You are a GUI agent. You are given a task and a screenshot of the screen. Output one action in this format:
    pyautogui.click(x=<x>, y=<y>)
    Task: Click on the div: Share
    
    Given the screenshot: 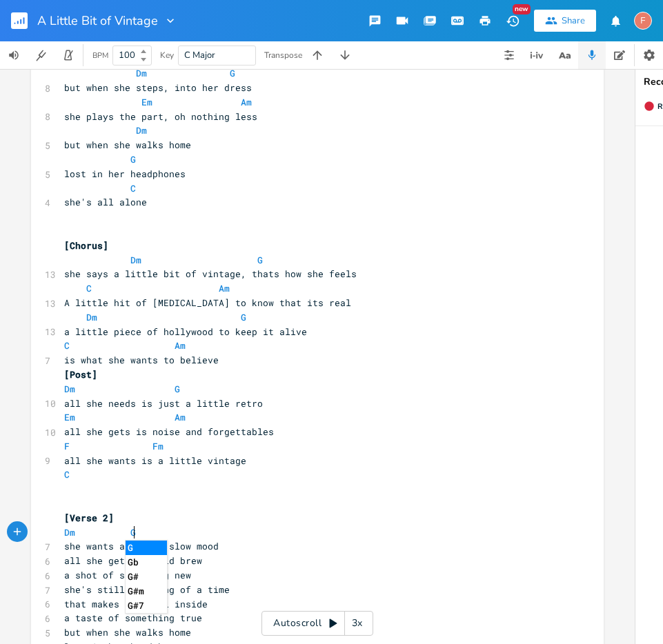 What is the action you would take?
    pyautogui.click(x=573, y=20)
    